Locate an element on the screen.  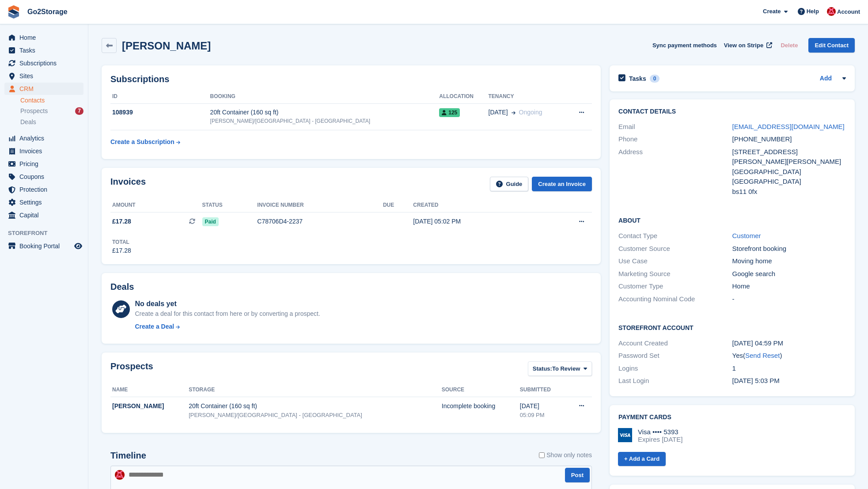
label: Show only notes is located at coordinates (566, 455).